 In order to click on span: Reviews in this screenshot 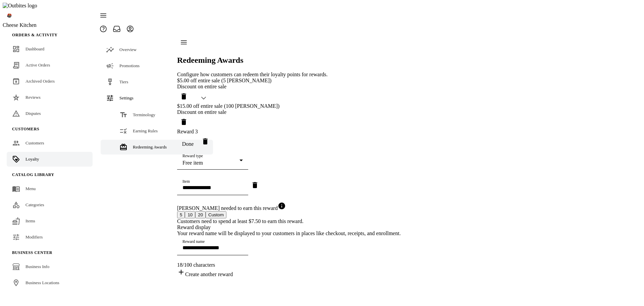, I will do `click(33, 97)`.